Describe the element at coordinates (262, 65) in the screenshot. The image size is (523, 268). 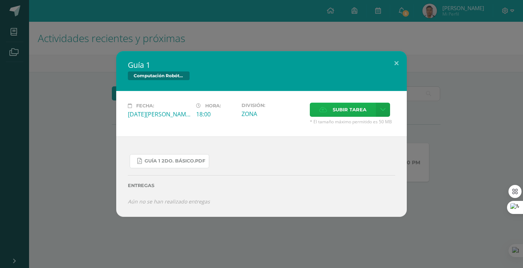
I see `h2: Guía 1` at that location.